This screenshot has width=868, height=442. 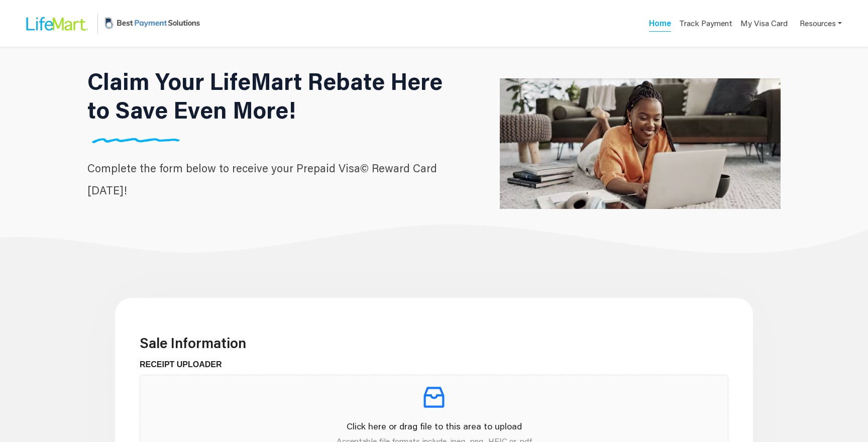 What do you see at coordinates (434, 343) in the screenshot?
I see `h3: Sale Information` at bounding box center [434, 343].